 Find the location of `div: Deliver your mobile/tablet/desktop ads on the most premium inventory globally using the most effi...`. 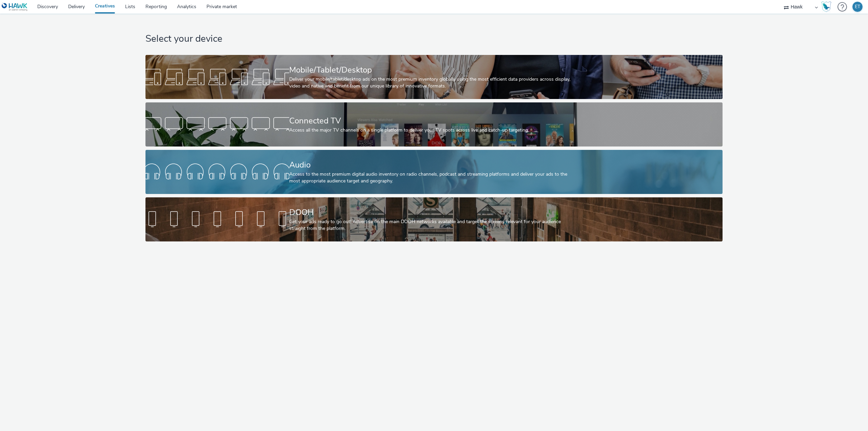

div: Deliver your mobile/tablet/desktop ads on the most premium inventory globally using the most effi... is located at coordinates (432, 83).